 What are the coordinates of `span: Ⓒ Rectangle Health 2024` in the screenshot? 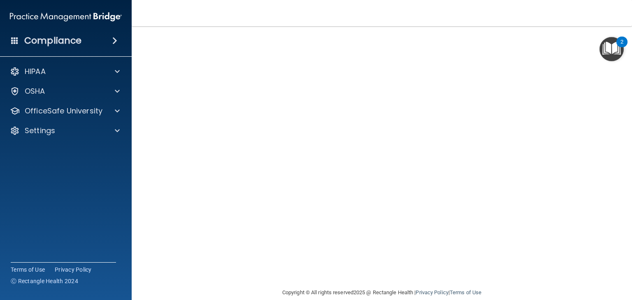 It's located at (44, 281).